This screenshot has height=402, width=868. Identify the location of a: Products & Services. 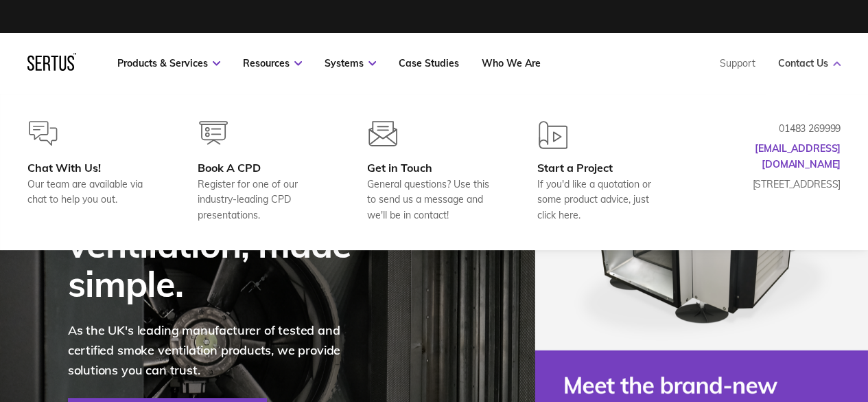
(169, 63).